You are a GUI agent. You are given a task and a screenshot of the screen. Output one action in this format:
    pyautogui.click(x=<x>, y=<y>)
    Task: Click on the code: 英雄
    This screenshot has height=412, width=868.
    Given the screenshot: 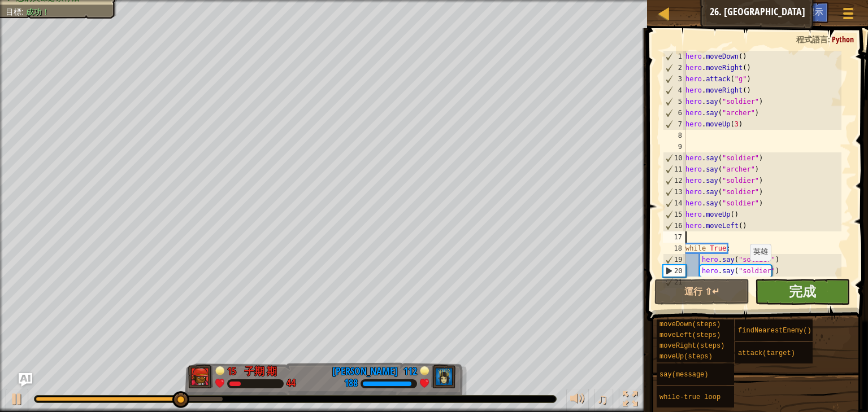 What is the action you would take?
    pyautogui.click(x=760, y=252)
    